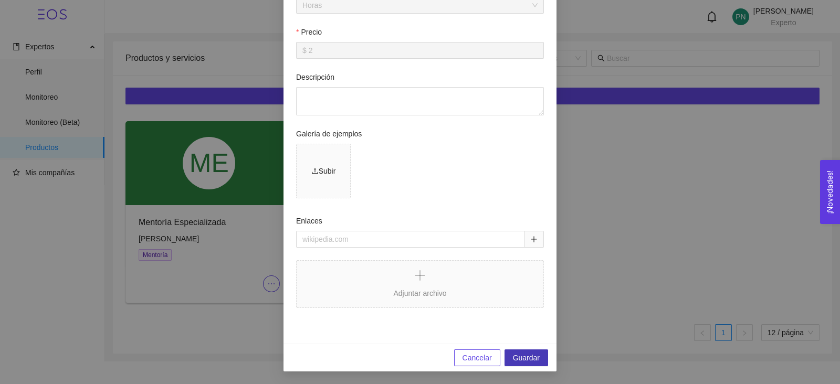  What do you see at coordinates (315, 77) in the screenshot?
I see `label: Descripción` at bounding box center [315, 77].